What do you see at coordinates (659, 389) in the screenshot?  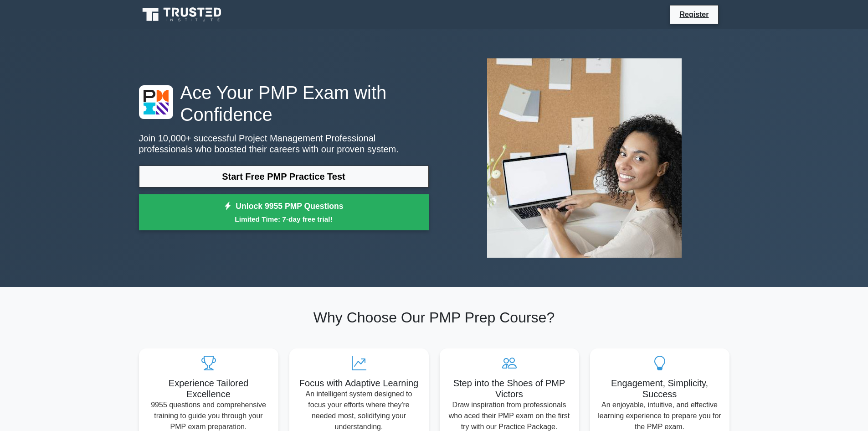 I see `h5: Engagement, Simplicity, Success` at bounding box center [659, 389].